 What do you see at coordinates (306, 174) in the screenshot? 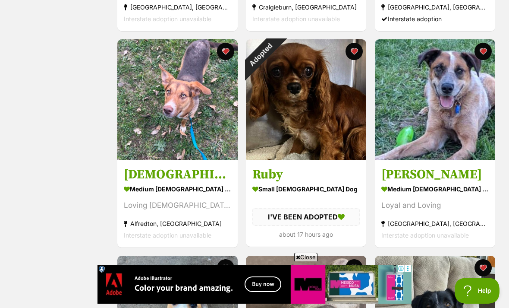
I see `h3: Ruby` at bounding box center [306, 174].